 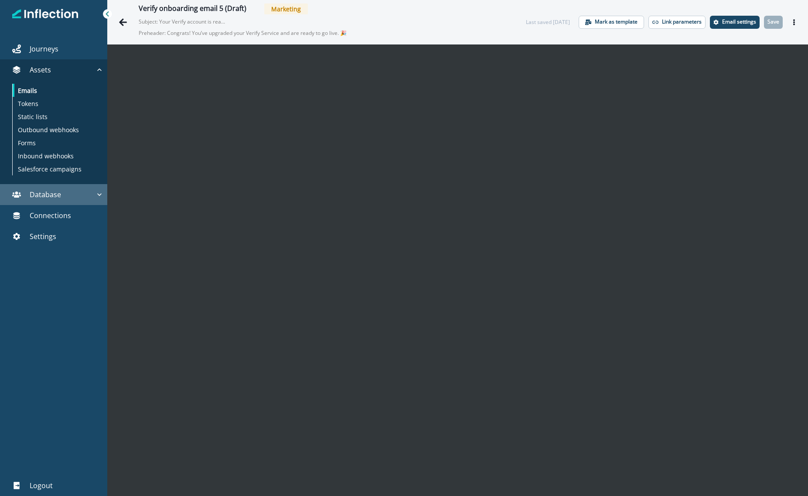 I want to click on span: Marketing, so click(x=286, y=9).